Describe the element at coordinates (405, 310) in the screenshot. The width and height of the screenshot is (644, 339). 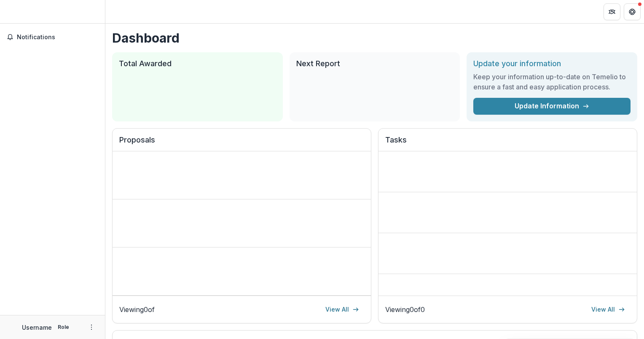
I see `p: Viewing 0 of 0` at that location.